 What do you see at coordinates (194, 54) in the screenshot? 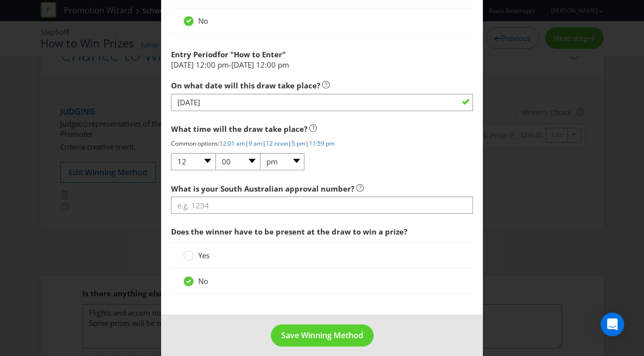
I see `span: Entry Period` at bounding box center [194, 54].